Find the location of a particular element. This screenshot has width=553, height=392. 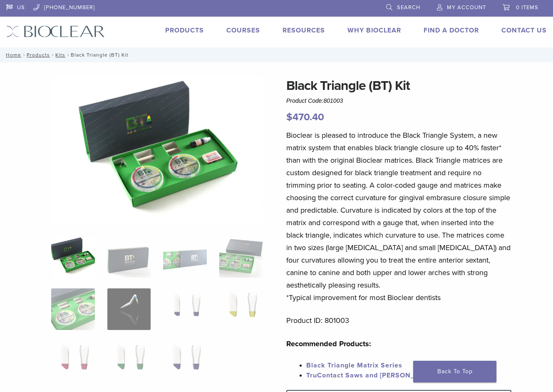

a: Resources is located at coordinates (304, 30).